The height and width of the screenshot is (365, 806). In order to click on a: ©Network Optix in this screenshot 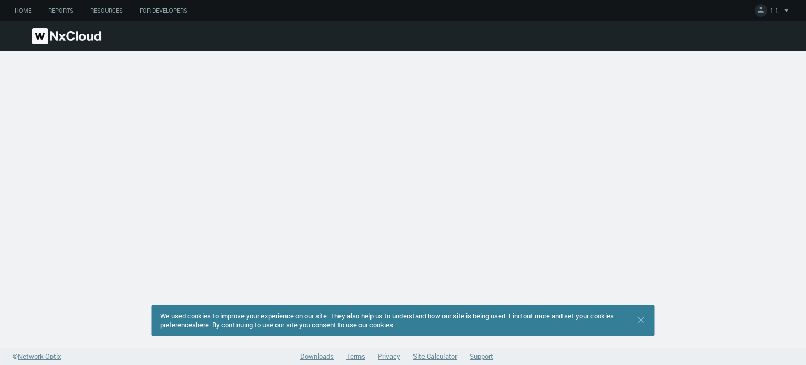, I will do `click(37, 356)`.